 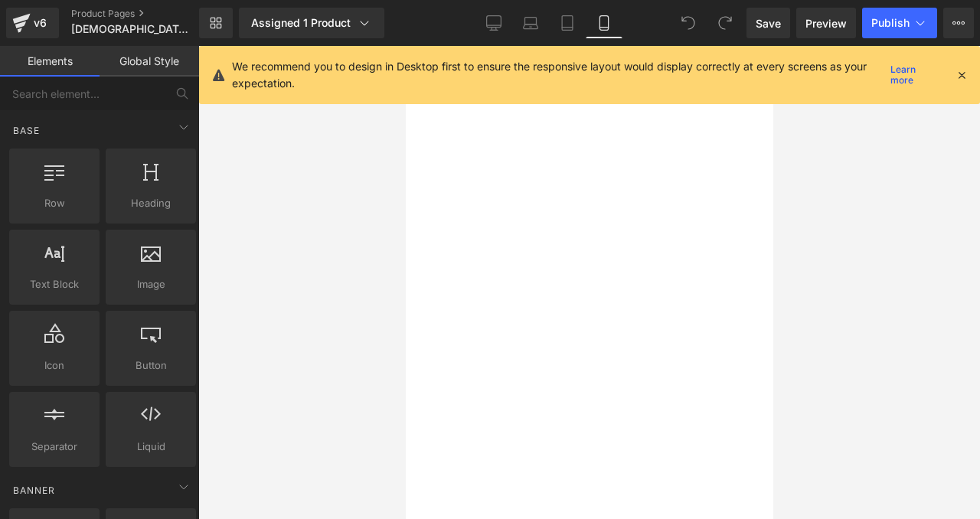 I want to click on button: Publish, so click(x=900, y=23).